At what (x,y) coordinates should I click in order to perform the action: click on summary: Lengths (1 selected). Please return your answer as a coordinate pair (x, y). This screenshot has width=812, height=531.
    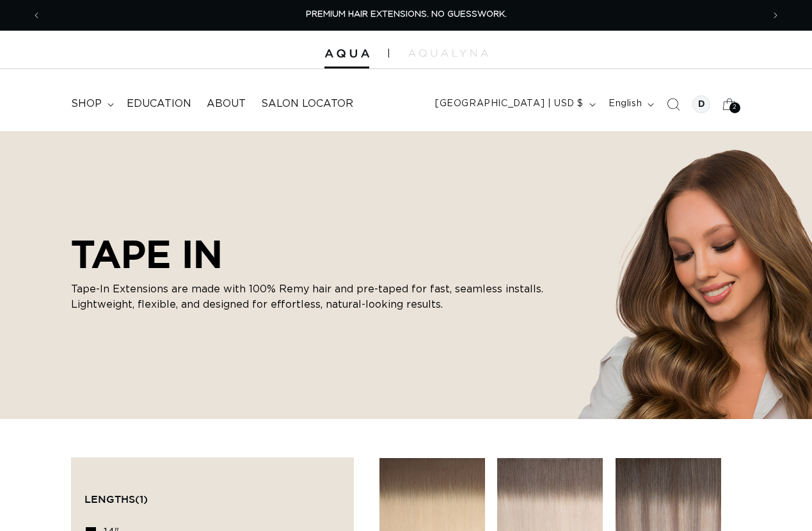
    Looking at the image, I should click on (213, 494).